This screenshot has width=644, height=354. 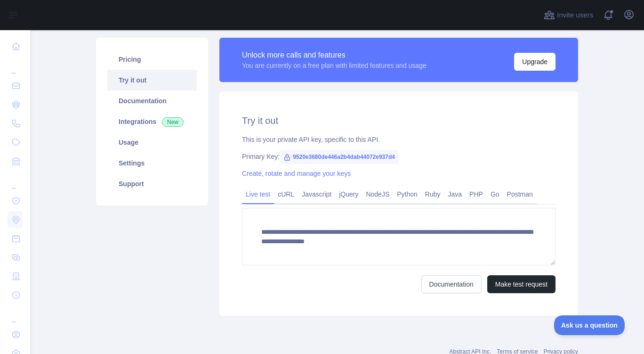 What do you see at coordinates (152, 60) in the screenshot?
I see `a: Pricing` at bounding box center [152, 60].